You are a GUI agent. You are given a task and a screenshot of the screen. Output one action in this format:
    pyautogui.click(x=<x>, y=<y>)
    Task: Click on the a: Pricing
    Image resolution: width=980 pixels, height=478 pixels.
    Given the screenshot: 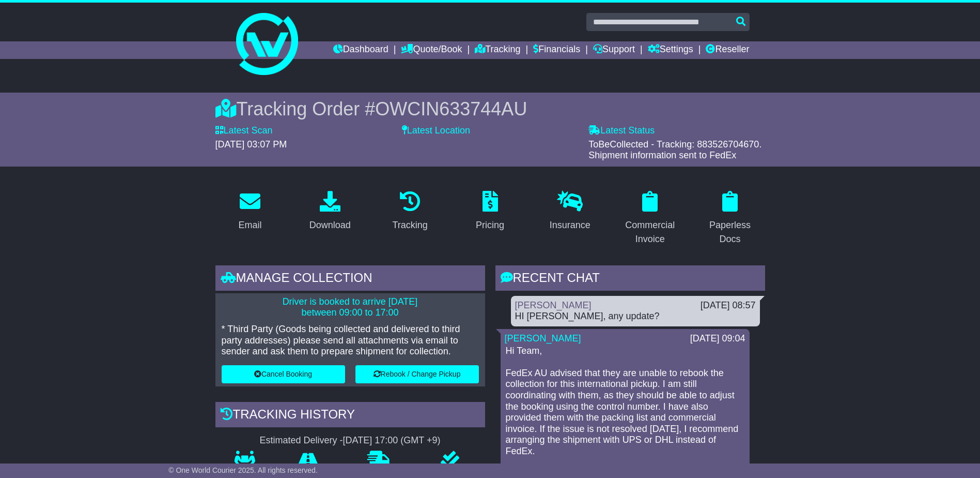 What is the action you would take?
    pyautogui.click(x=490, y=211)
    